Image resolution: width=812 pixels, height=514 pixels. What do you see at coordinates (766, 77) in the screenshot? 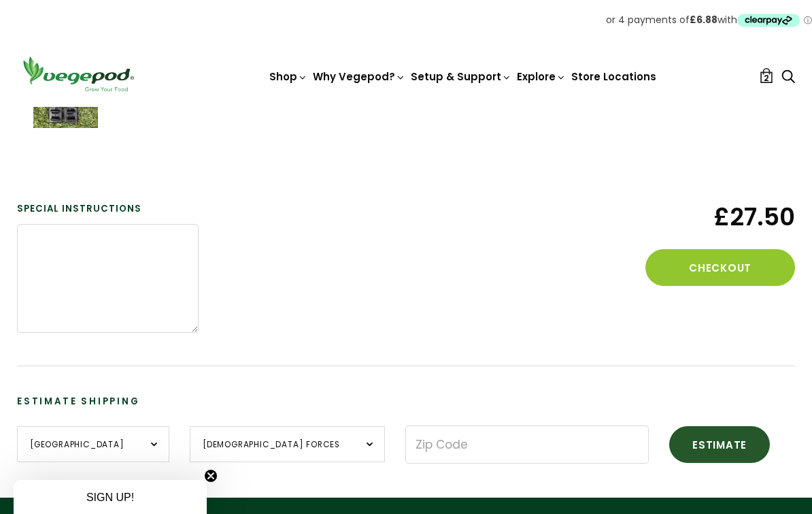
I see `span: 2` at bounding box center [766, 77].